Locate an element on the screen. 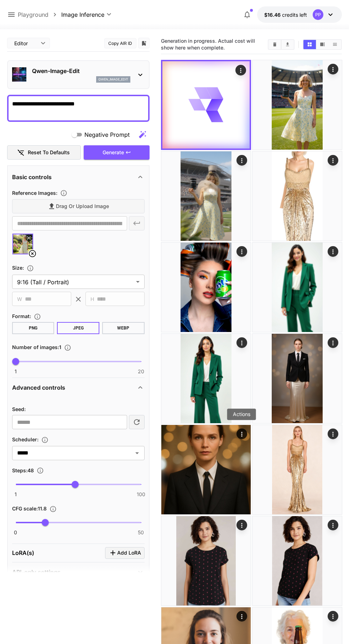  span: Image Inference is located at coordinates (82, 15).